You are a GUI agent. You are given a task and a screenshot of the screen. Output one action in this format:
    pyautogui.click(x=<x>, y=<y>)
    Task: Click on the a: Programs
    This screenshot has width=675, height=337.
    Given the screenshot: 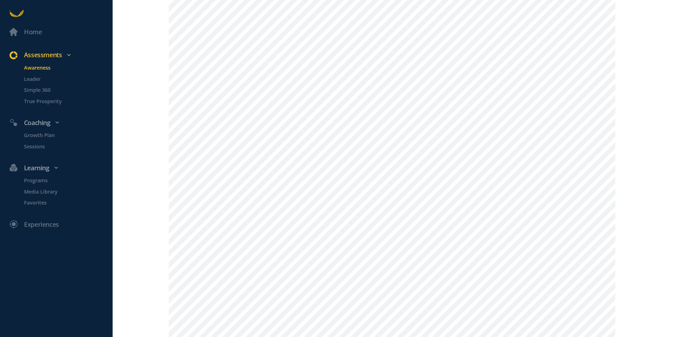 What is the action you would take?
    pyautogui.click(x=64, y=180)
    